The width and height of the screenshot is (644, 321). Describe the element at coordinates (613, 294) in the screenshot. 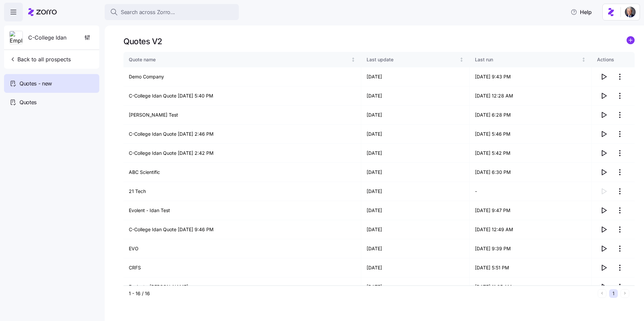

I see `button: 1` at that location.